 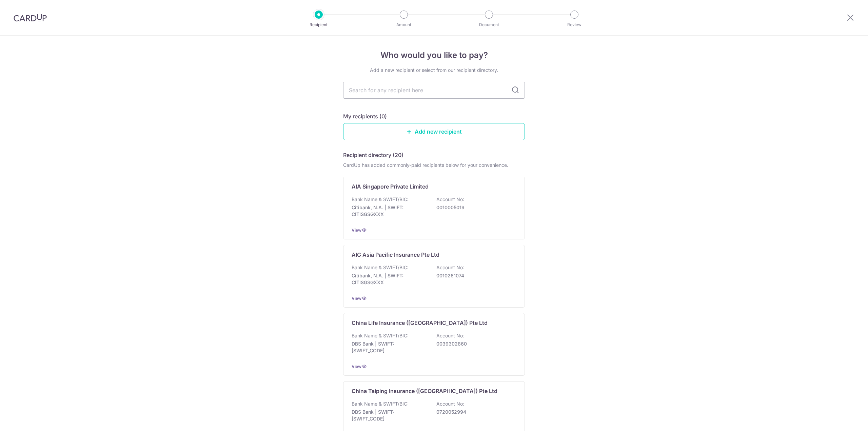 I want to click on div: CardUp has added commonly-paid recipients below for your convenience., so click(x=434, y=165).